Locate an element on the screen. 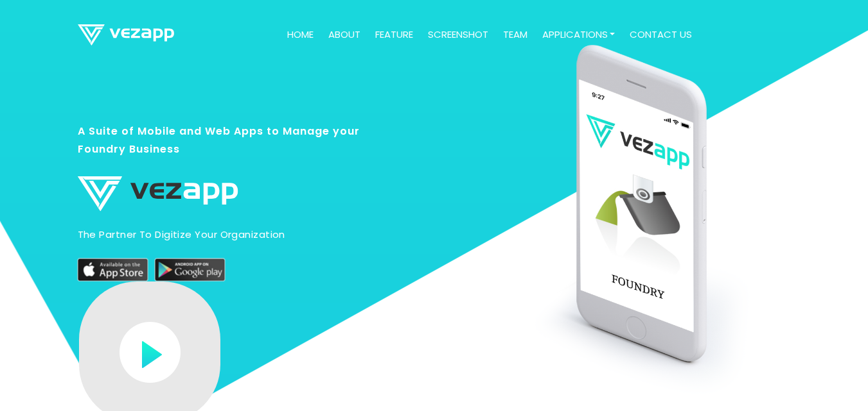 Image resolution: width=868 pixels, height=411 pixels. img: slider-caption is located at coordinates (658, 223).